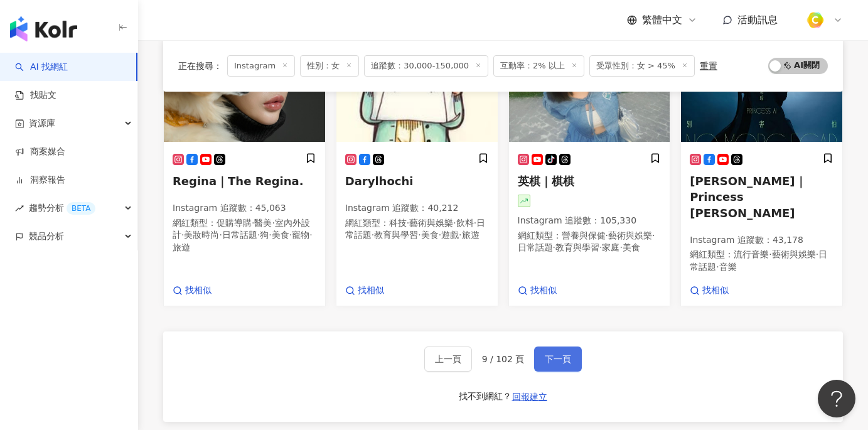 This screenshot has height=430, width=868. Describe the element at coordinates (426, 66) in the screenshot. I see `span: 追蹤數：30,000-150,000` at that location.